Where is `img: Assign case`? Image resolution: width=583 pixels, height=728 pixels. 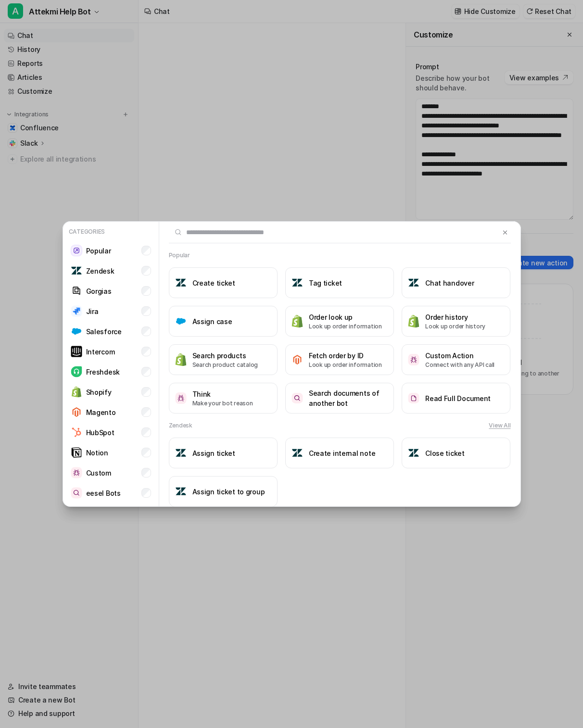
img: Assign case is located at coordinates (181, 321).